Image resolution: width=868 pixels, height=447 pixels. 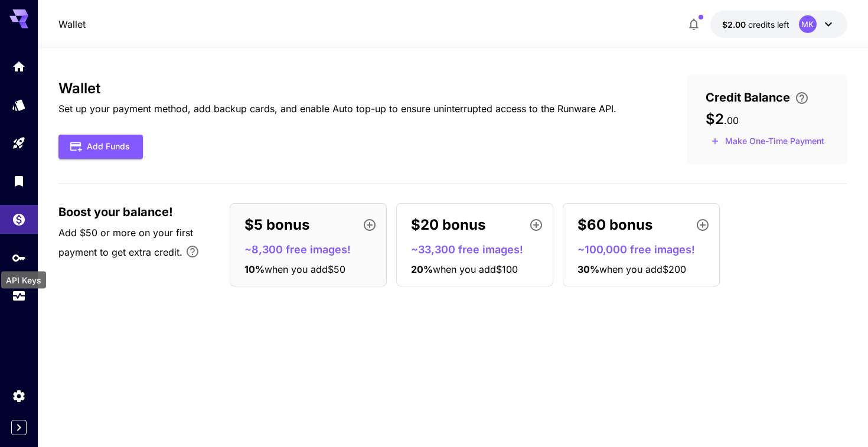 I want to click on span: credits left, so click(x=769, y=24).